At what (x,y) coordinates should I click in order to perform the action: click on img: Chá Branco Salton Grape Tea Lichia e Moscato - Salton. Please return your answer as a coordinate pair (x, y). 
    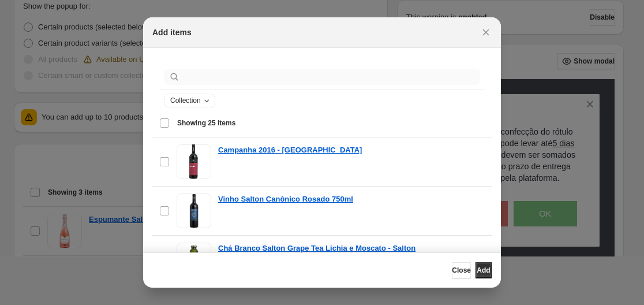
    Looking at the image, I should click on (194, 260).